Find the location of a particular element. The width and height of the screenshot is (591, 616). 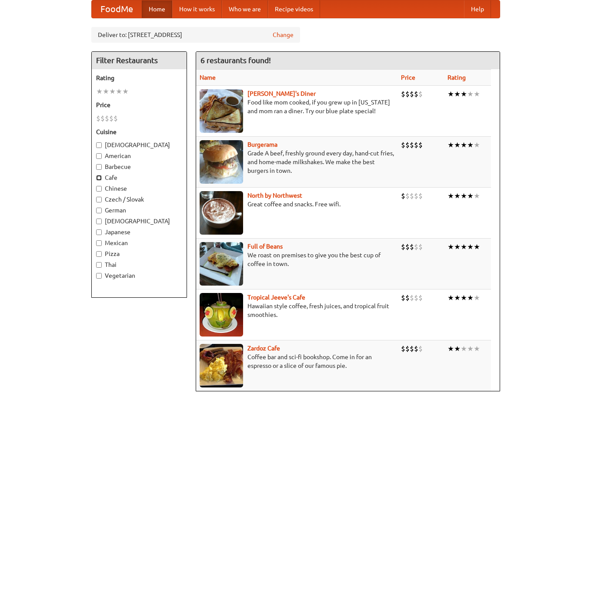

a: Price is located at coordinates (408, 77).